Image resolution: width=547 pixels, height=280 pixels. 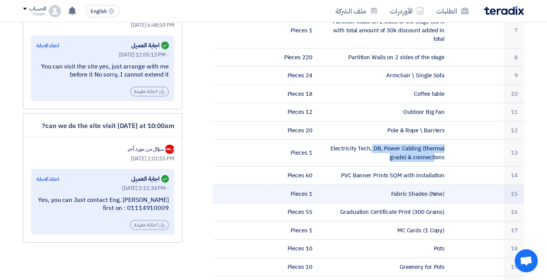 What do you see at coordinates (385, 30) in the screenshot?
I see `td: Partition Walls on 2 sides of the stage (50% with total amount of 30k discount added in total` at bounding box center [385, 30].